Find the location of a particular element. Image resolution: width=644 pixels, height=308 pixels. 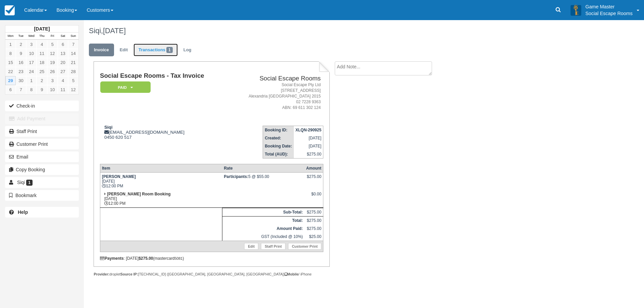

strong: Siqi is located at coordinates (108, 127).